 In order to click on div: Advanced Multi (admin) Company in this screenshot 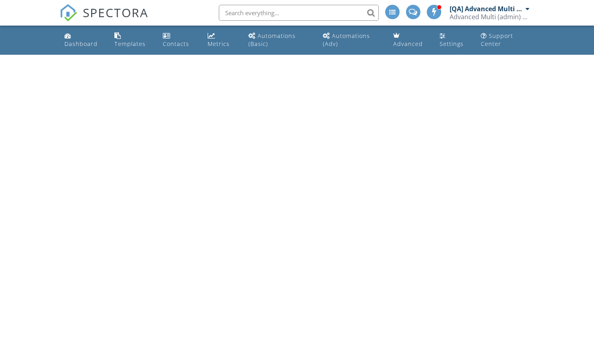, I will do `click(490, 17)`.